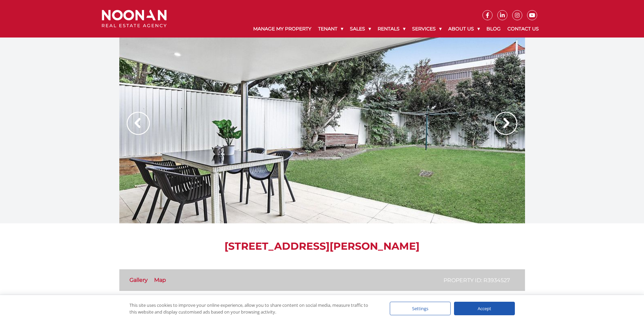  What do you see at coordinates (493, 29) in the screenshot?
I see `a: Blog` at bounding box center [493, 29].